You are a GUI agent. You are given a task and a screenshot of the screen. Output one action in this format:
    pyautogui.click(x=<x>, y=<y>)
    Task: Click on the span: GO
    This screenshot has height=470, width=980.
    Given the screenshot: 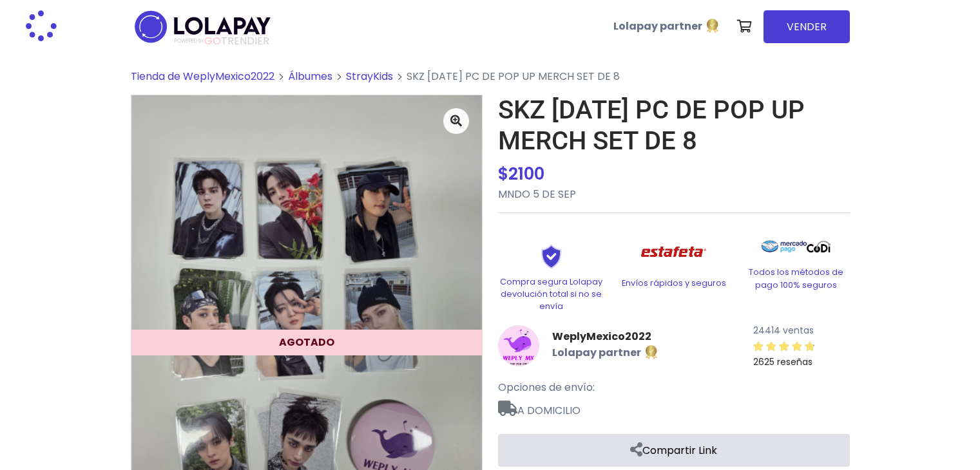 What is the action you would take?
    pyautogui.click(x=212, y=40)
    